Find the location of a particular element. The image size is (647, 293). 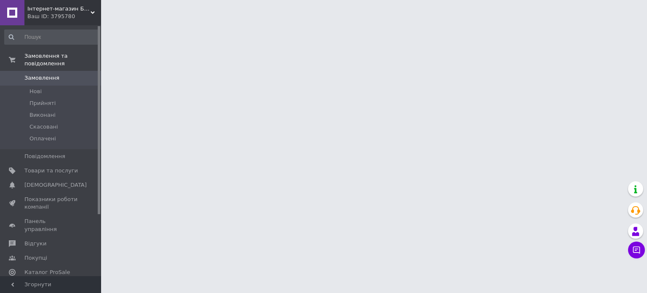

span: Панель управління is located at coordinates (51, 225).